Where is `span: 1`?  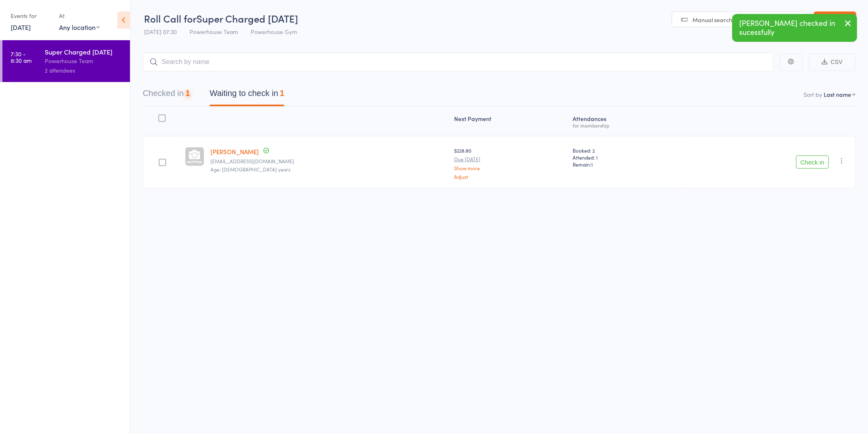
span: 1 is located at coordinates (592, 164).